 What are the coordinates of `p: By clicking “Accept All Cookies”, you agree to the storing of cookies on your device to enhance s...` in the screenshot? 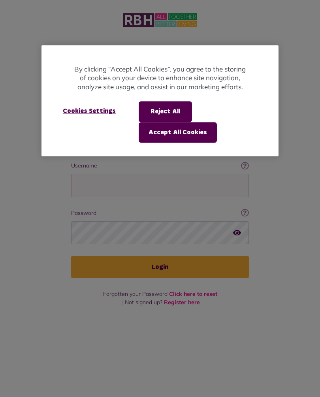 It's located at (160, 78).